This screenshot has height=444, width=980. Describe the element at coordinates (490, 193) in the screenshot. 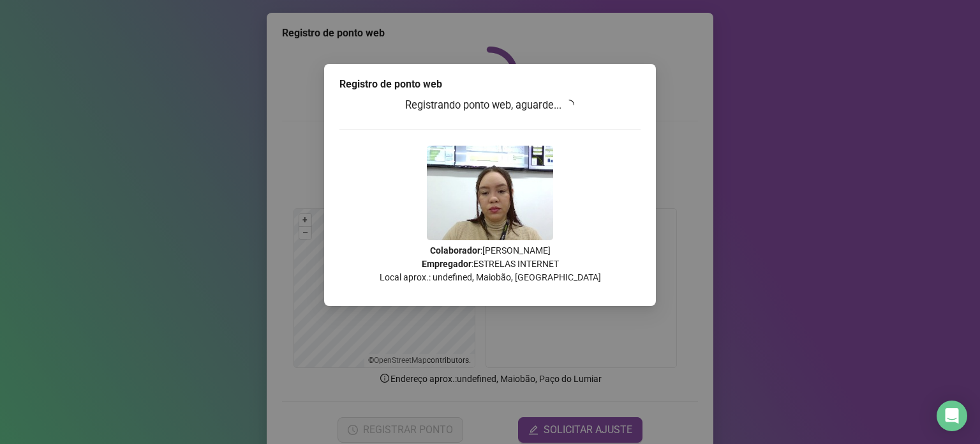

I see `img: 9k=` at that location.